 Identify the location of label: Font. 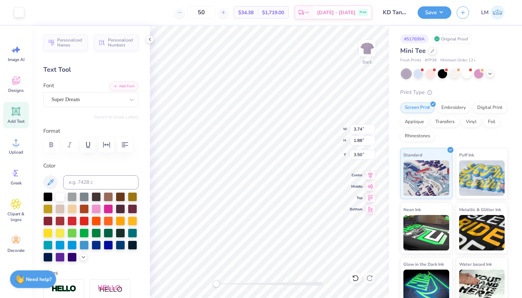
(49, 86).